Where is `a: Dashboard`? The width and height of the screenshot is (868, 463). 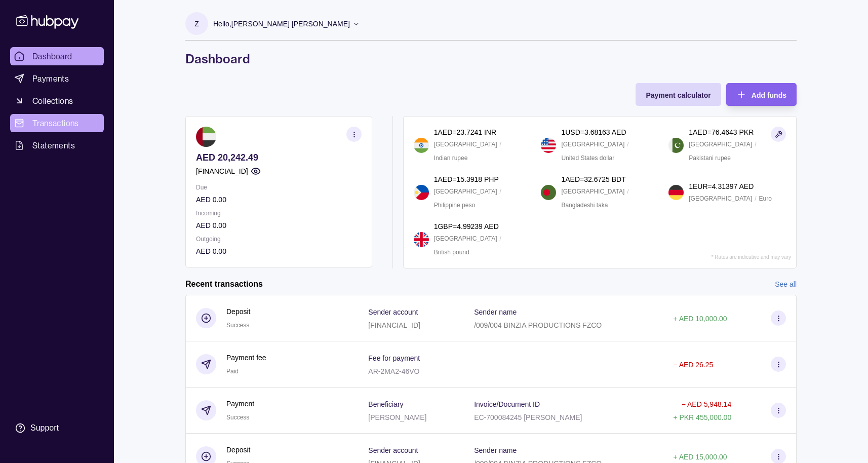
a: Dashboard is located at coordinates (57, 56).